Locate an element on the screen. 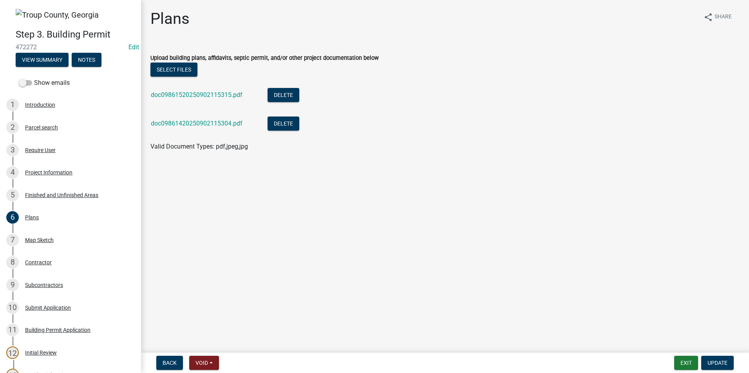 The image size is (749, 373). button: shareShare is located at coordinates (717, 17).